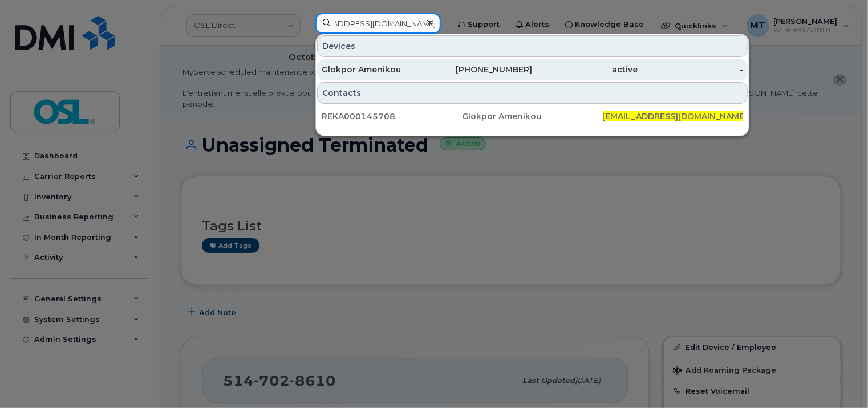 This screenshot has width=868, height=408. What do you see at coordinates (392, 116) in the screenshot?
I see `div: REKA000145708` at bounding box center [392, 116].